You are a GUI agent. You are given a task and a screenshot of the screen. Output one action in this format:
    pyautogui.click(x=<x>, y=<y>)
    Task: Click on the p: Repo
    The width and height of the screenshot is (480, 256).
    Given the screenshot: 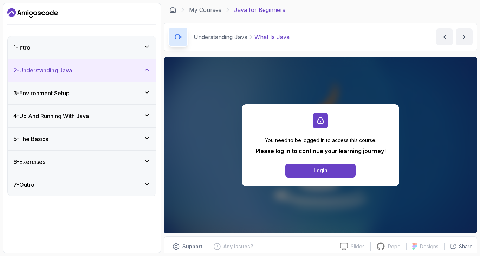 What is the action you would take?
    pyautogui.click(x=394, y=246)
    